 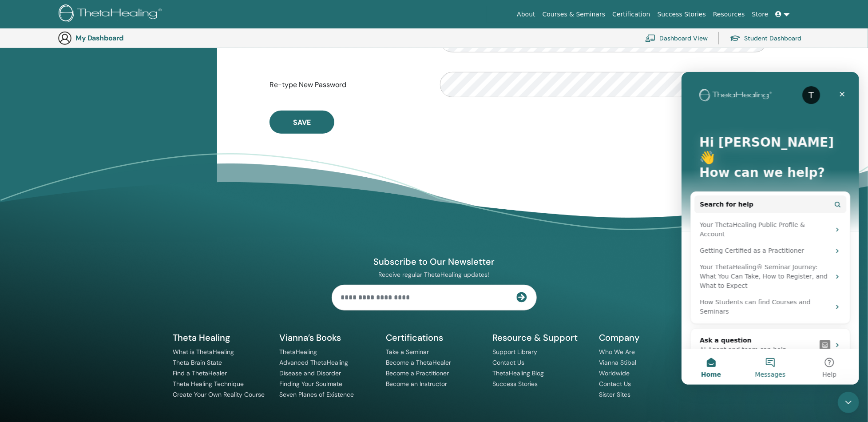 I want to click on span: Save, so click(x=302, y=122).